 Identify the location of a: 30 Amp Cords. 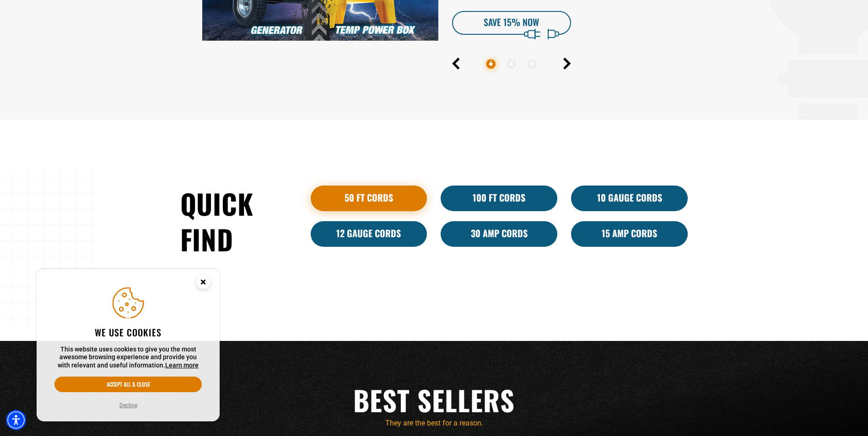
(499, 234).